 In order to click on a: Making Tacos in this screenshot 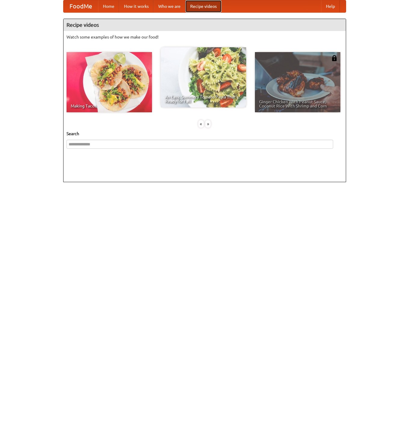, I will do `click(109, 82)`.